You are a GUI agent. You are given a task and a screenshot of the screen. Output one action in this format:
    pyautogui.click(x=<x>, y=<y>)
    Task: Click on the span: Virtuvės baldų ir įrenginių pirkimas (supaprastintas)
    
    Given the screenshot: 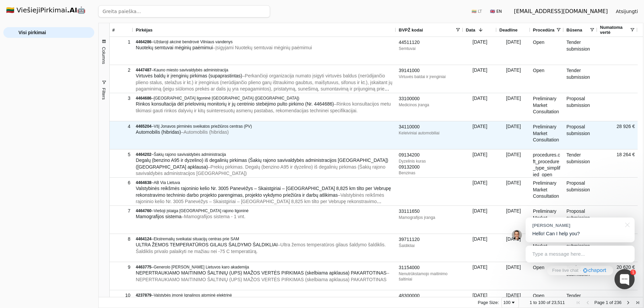 What is the action you would take?
    pyautogui.click(x=189, y=76)
    